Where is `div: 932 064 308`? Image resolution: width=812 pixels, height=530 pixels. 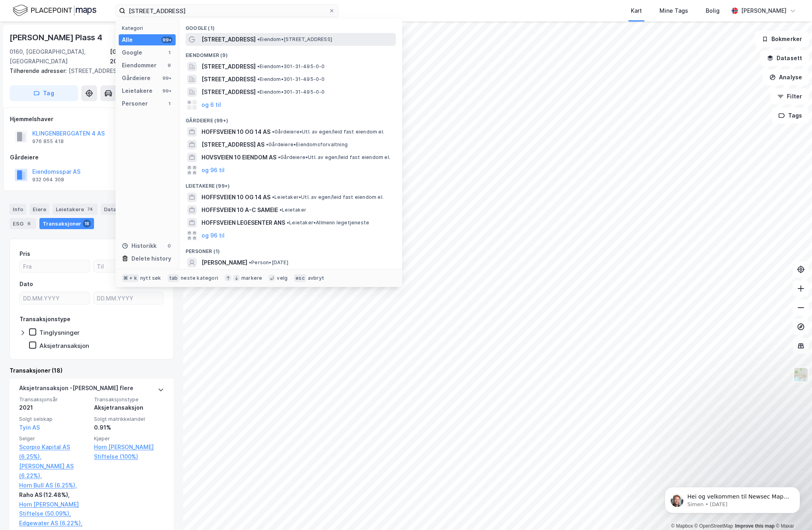
div: 932 064 308 is located at coordinates (48, 179).